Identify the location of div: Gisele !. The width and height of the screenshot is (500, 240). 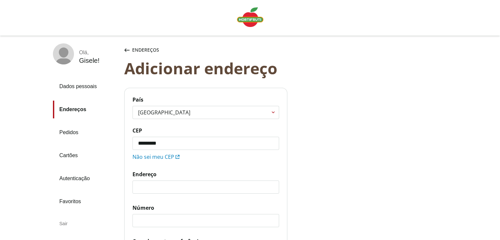
(89, 60).